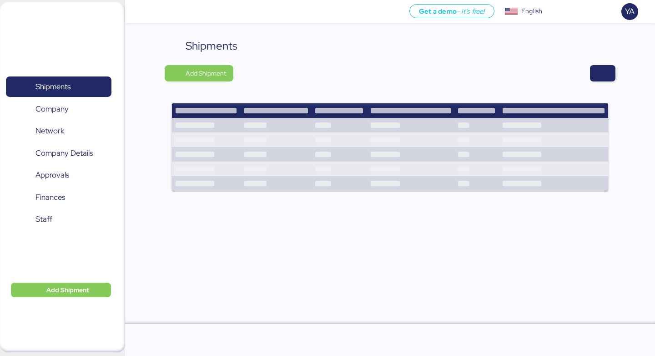 Image resolution: width=655 pixels, height=356 pixels. I want to click on span: Shipments, so click(53, 86).